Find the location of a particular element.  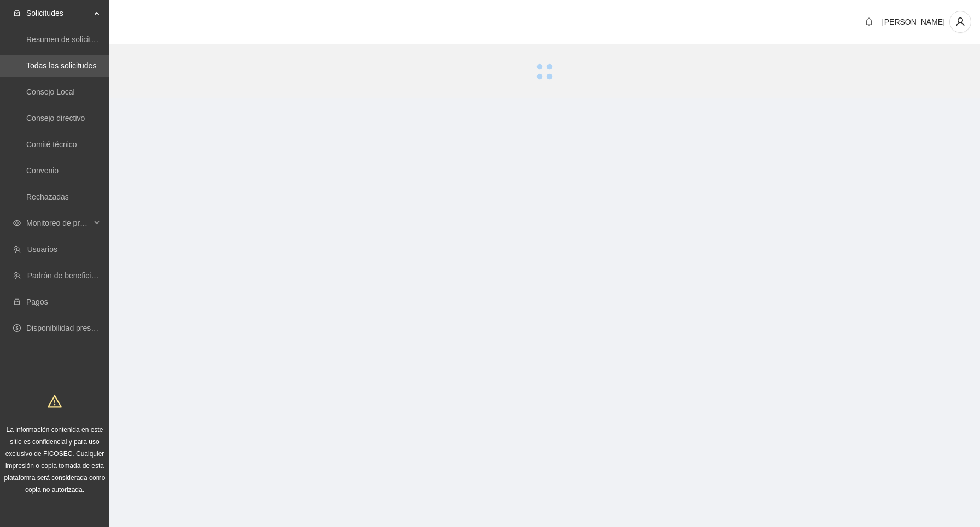

a: Usuarios is located at coordinates (42, 249).